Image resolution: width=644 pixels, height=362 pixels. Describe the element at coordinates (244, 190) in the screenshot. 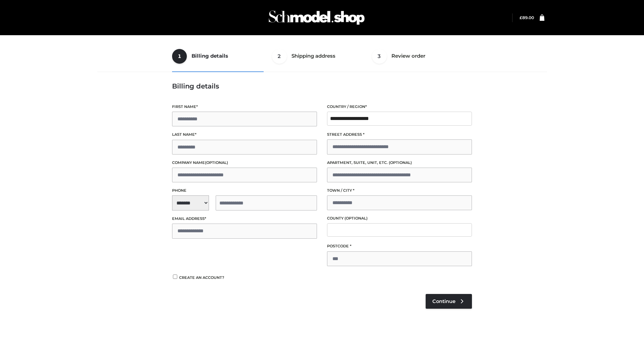

I see `label: Phone` at that location.